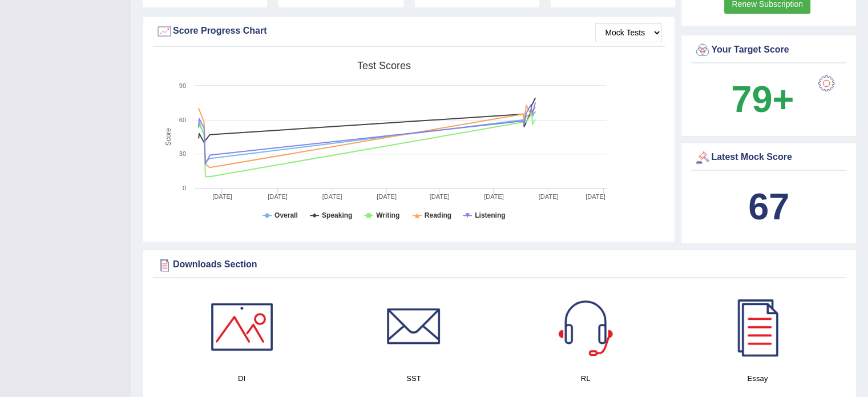 Image resolution: width=868 pixels, height=397 pixels. Describe the element at coordinates (185, 188) in the screenshot. I see `text: 0` at that location.